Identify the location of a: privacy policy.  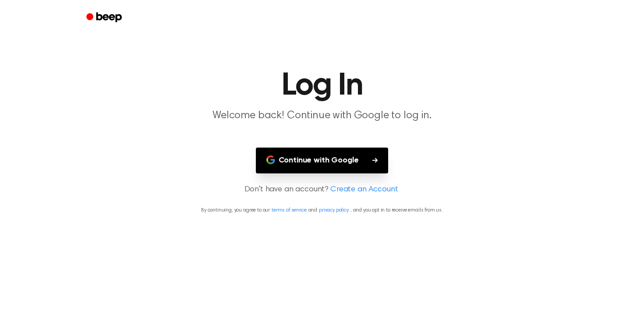
(334, 211).